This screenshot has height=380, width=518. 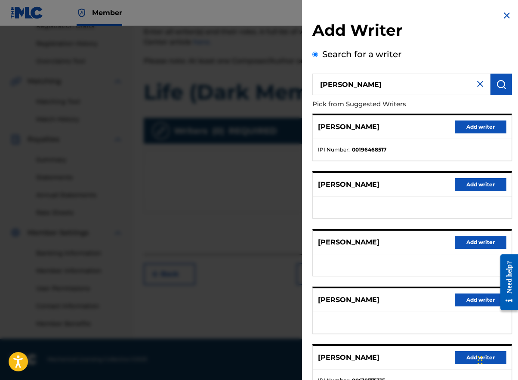 What do you see at coordinates (334, 150) in the screenshot?
I see `span: IPI Number :` at bounding box center [334, 150].